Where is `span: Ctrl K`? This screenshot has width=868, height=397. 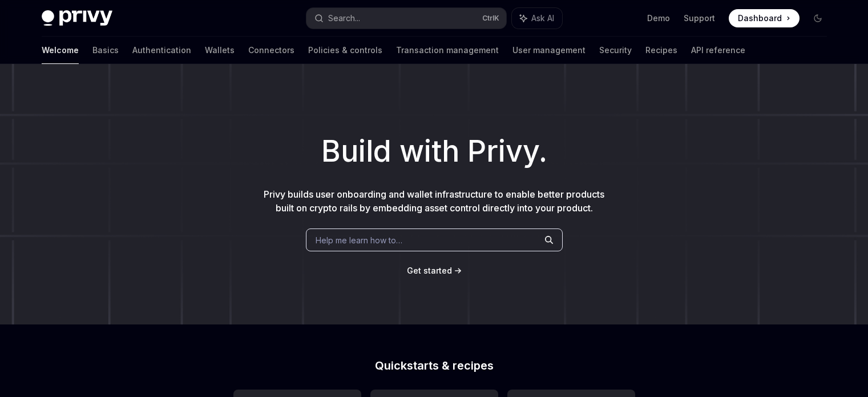
span: Ctrl K is located at coordinates (491, 19).